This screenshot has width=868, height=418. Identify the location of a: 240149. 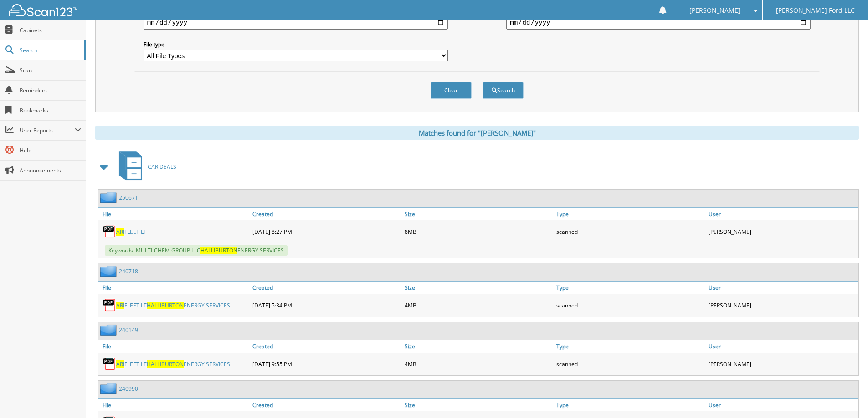
(129, 330).